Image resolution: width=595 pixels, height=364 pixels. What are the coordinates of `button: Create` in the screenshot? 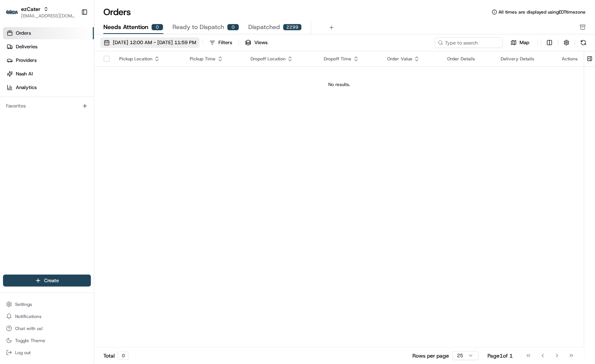 It's located at (47, 281).